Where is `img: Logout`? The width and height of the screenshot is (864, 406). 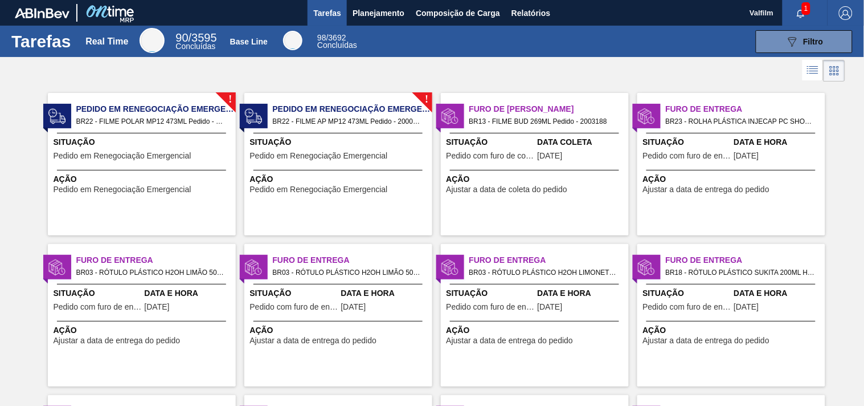
img: Logout is located at coordinates (846, 13).